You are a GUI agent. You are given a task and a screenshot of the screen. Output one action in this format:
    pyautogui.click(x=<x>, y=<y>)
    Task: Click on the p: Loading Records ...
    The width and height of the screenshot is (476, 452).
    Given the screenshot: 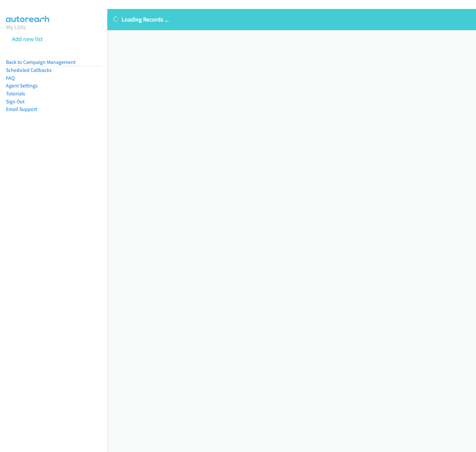 What is the action you would take?
    pyautogui.click(x=291, y=19)
    